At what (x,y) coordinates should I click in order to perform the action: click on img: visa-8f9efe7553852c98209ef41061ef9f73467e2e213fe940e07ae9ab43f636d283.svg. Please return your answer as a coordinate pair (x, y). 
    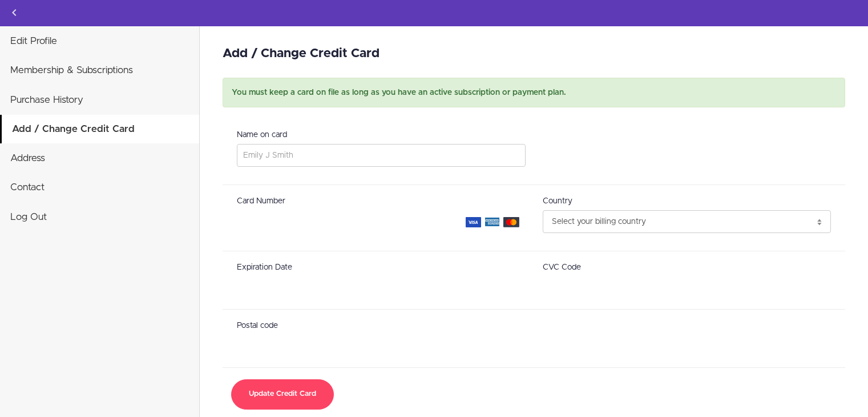
    Looking at the image, I should click on (474, 222).